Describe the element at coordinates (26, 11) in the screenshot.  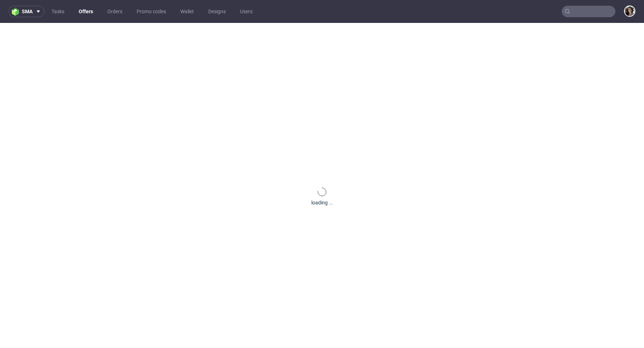
I see `button: sma` at that location.